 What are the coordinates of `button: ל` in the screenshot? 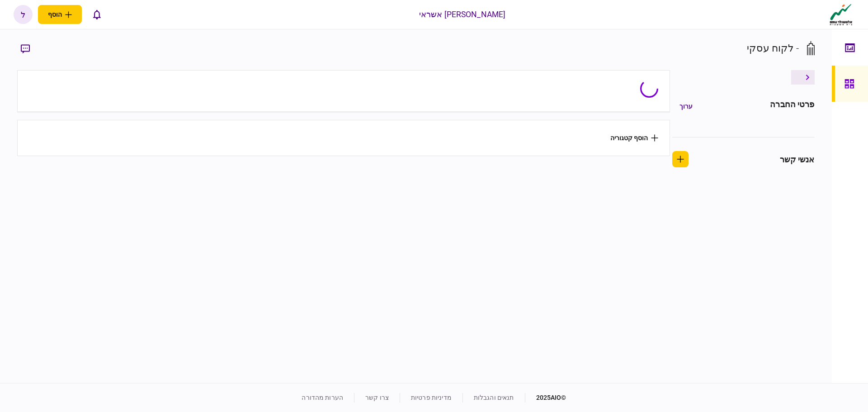 It's located at (23, 14).